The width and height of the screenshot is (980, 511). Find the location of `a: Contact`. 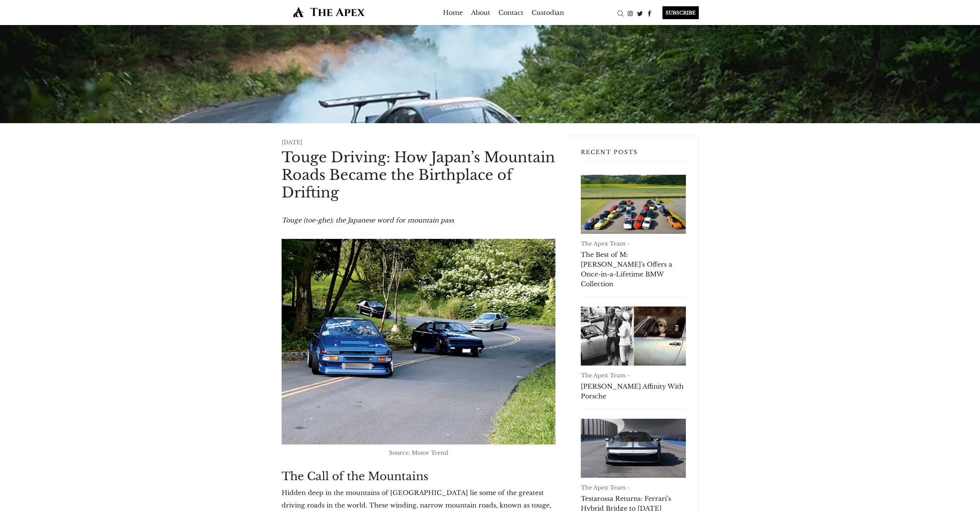

a: Contact is located at coordinates (511, 12).